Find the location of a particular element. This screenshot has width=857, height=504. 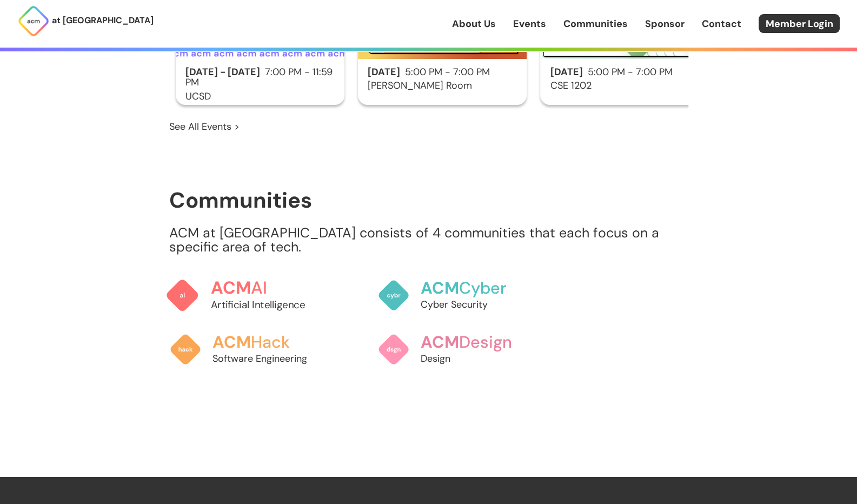

h3: CSE 1202 is located at coordinates (625, 86).